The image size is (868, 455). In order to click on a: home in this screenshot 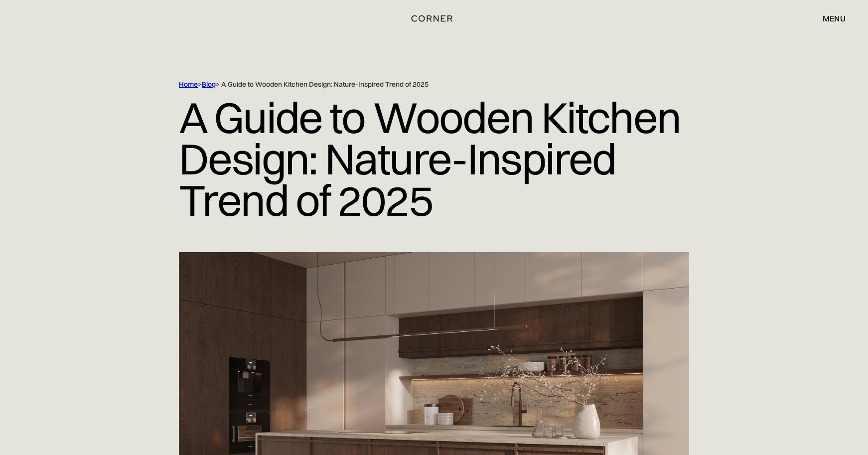, I will do `click(434, 19)`.